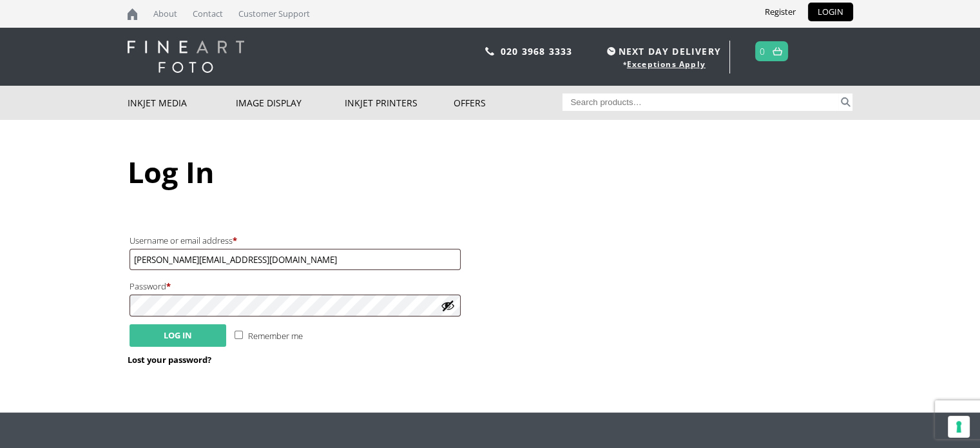 The height and width of the screenshot is (448, 980). I want to click on a: Offers, so click(508, 103).